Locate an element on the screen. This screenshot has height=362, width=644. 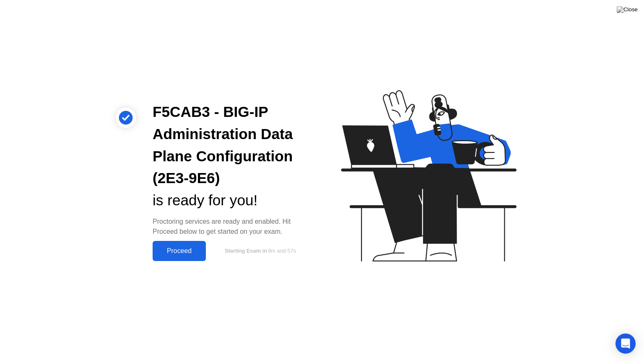
span: 9m and 57s is located at coordinates (282, 250).